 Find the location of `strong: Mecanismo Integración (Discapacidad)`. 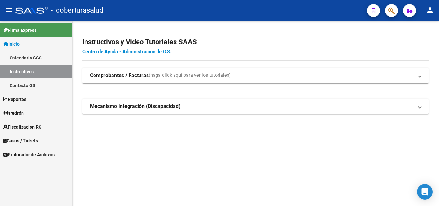

strong: Mecanismo Integración (Discapacidad) is located at coordinates (135, 106).